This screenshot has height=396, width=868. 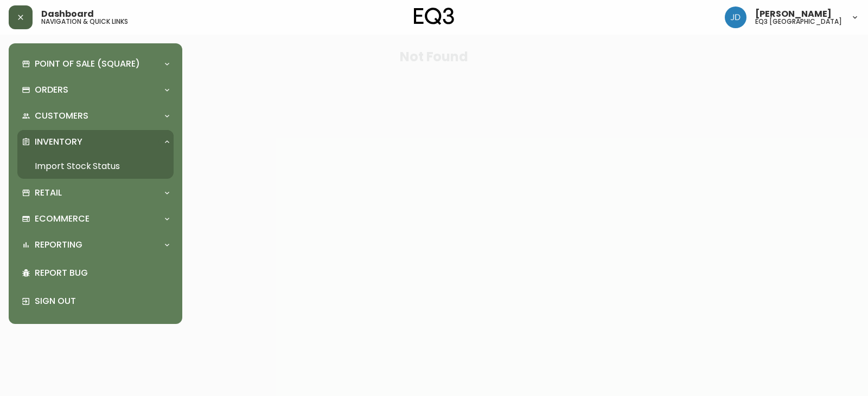 What do you see at coordinates (95, 116) in the screenshot?
I see `div: Customers` at bounding box center [95, 116].